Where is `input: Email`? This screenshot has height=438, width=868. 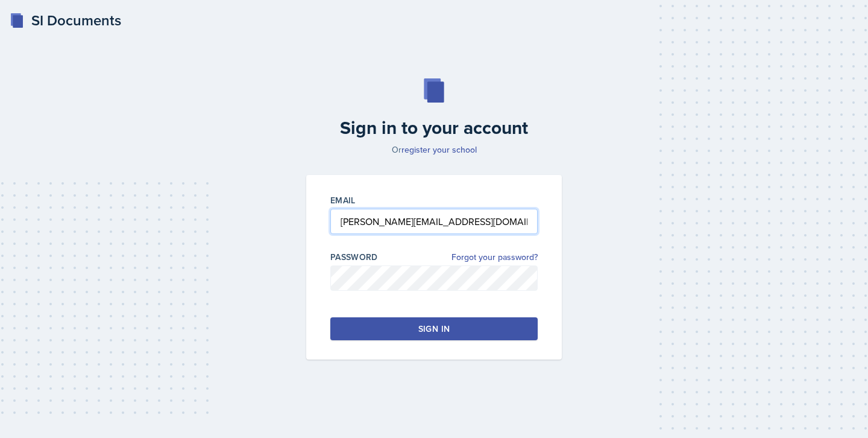 input: Email is located at coordinates (434, 221).